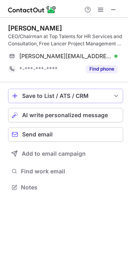  What do you see at coordinates (65, 96) in the screenshot?
I see `button: save-profile-one-click` at bounding box center [65, 96].